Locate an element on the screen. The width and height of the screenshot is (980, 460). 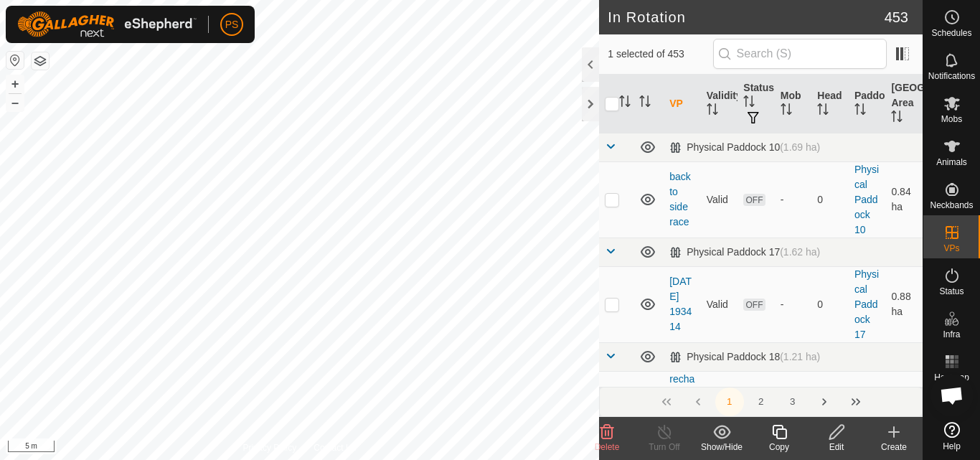
a: Help is located at coordinates (951, 436).